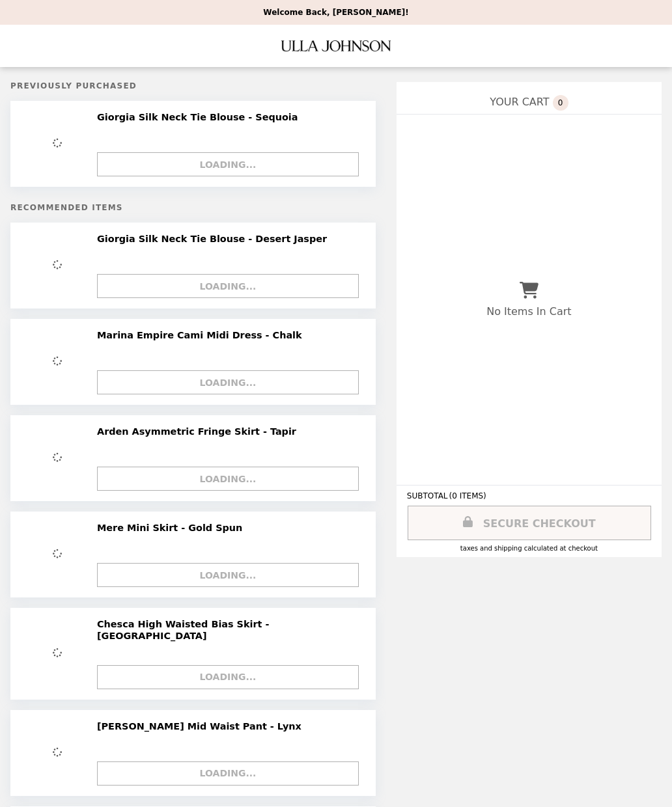 This screenshot has width=672, height=807. Describe the element at coordinates (172, 528) in the screenshot. I see `h2: Mere Mini Skirt - Gold Spun` at that location.